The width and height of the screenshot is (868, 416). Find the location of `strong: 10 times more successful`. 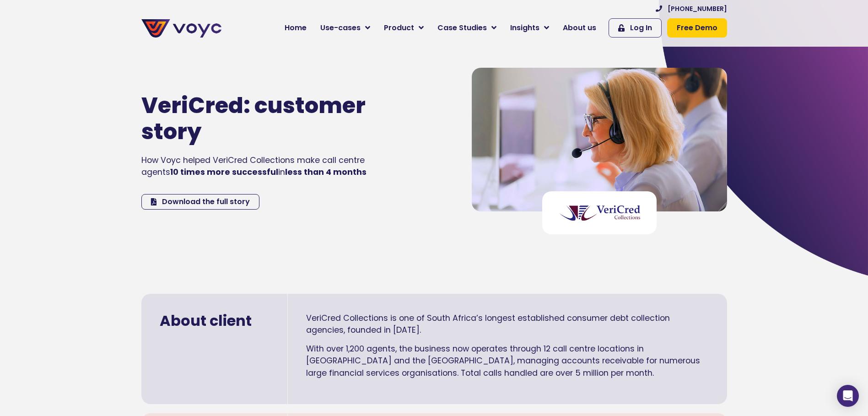

strong: 10 times more successful is located at coordinates (224, 172).